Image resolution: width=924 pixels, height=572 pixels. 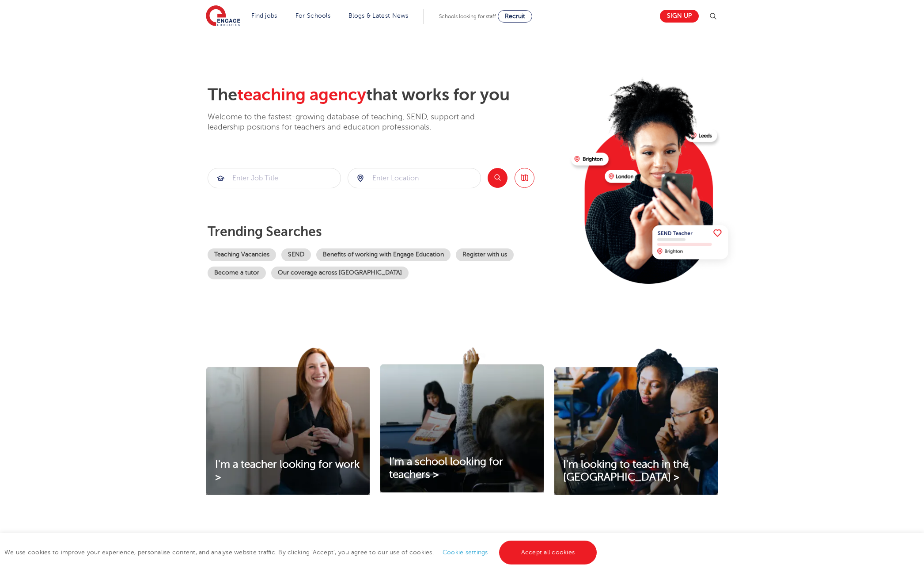 I want to click on a: SEND, so click(x=296, y=254).